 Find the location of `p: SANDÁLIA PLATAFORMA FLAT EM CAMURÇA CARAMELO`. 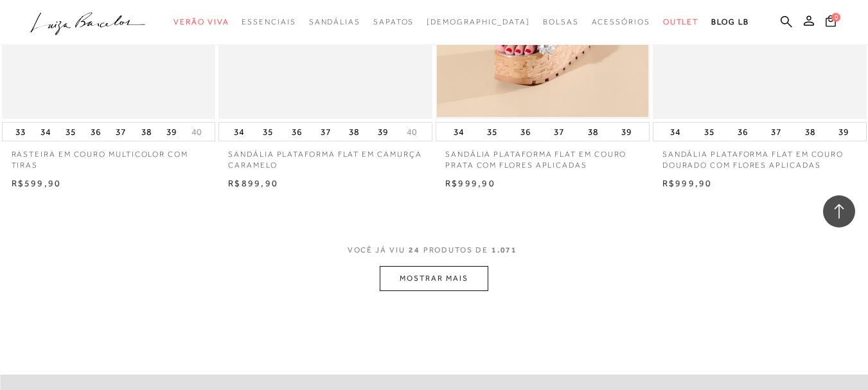

p: SANDÁLIA PLATAFORMA FLAT EM CAMURÇA CARAMELO is located at coordinates (325, 156).